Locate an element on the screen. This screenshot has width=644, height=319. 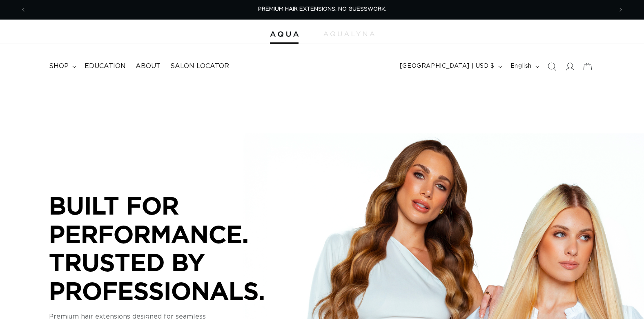
img: aqualyna.com is located at coordinates (349, 34).